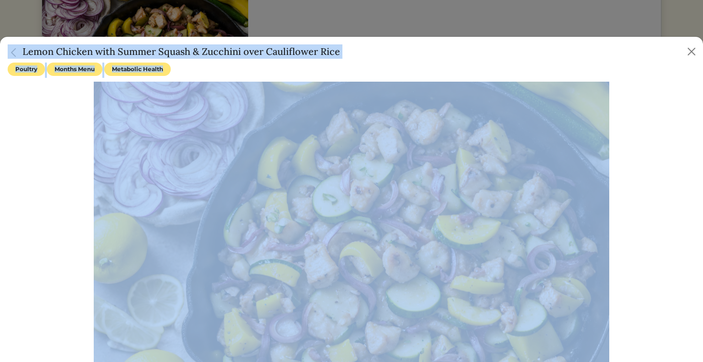 The width and height of the screenshot is (703, 362). What do you see at coordinates (174, 52) in the screenshot?
I see `h5: Lemon Chicken with Summer Squash & Zucchini over Cauliflower Rice` at bounding box center [174, 52].